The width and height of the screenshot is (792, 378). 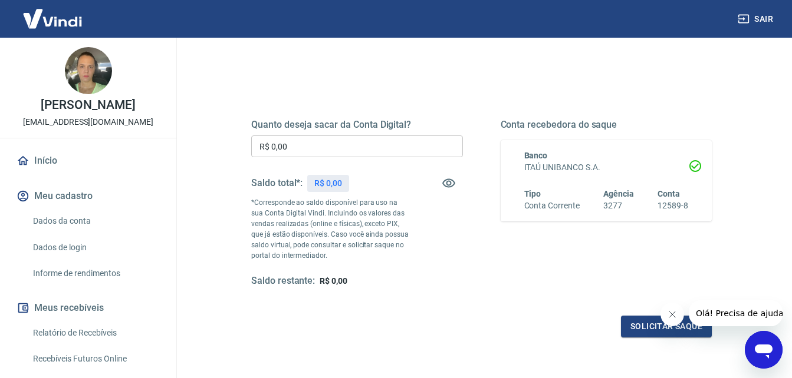 I want to click on a: Relatório de Recebíveis, so click(x=95, y=333).